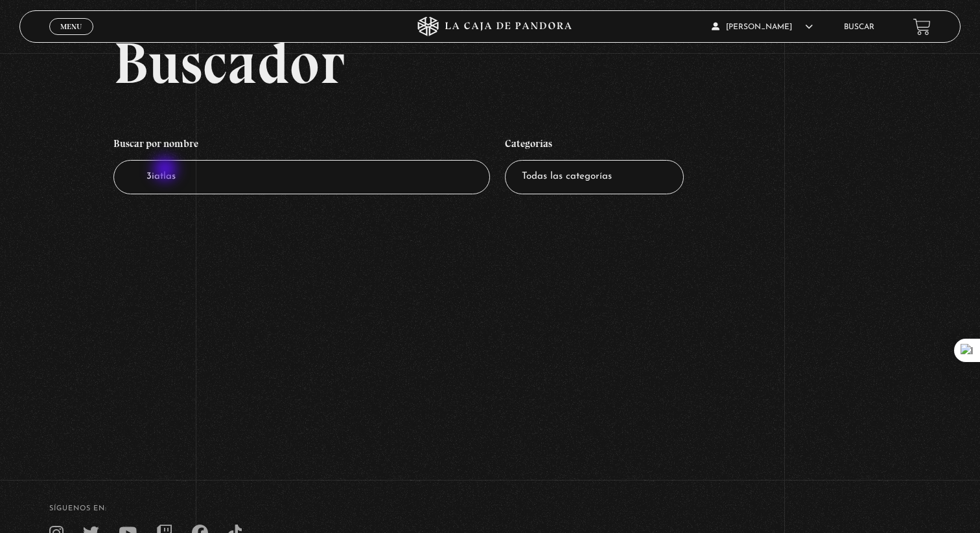 The width and height of the screenshot is (980, 533). What do you see at coordinates (922, 26) in the screenshot?
I see `a: View your shopping cart` at bounding box center [922, 26].